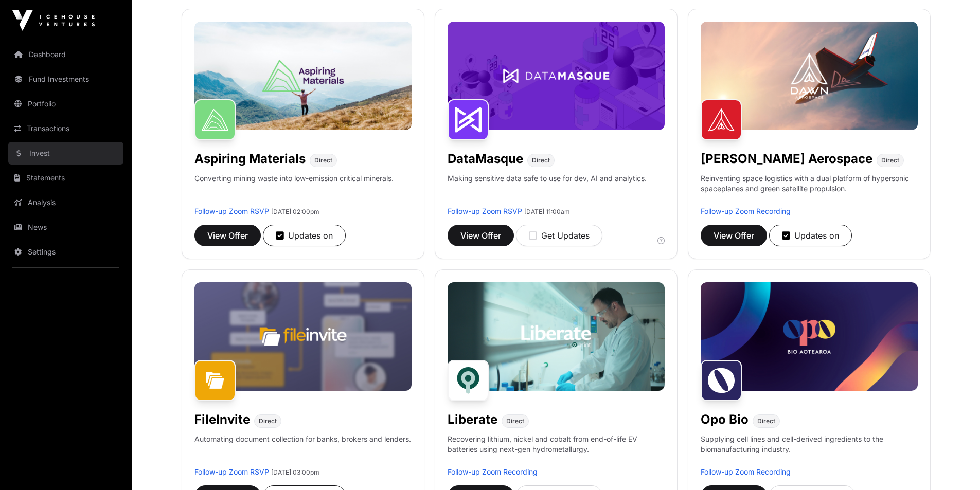 The height and width of the screenshot is (490, 980). Describe the element at coordinates (547, 190) in the screenshot. I see `p: Making sensitive data safe to use for dev, AI and analytics.` at that location.